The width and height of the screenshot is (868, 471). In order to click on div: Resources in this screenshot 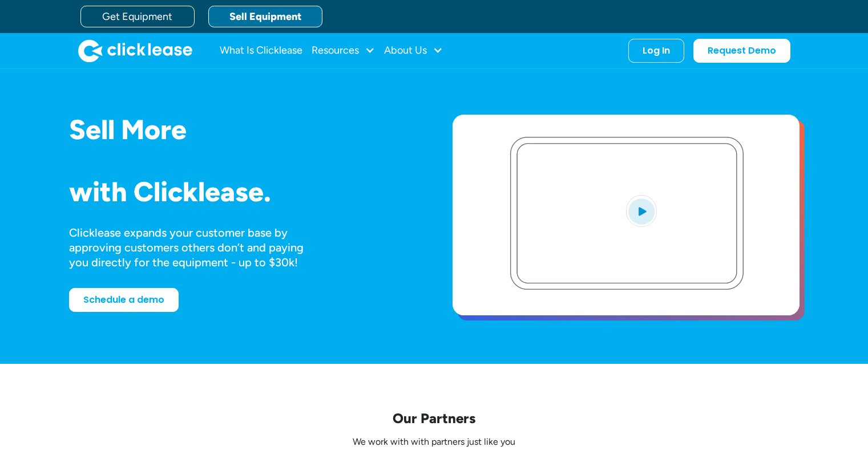, I will do `click(343, 51)`.